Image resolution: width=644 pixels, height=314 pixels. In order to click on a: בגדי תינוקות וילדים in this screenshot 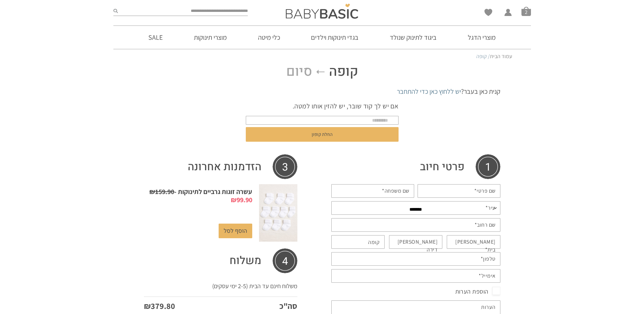, I will do `click(335, 37)`.